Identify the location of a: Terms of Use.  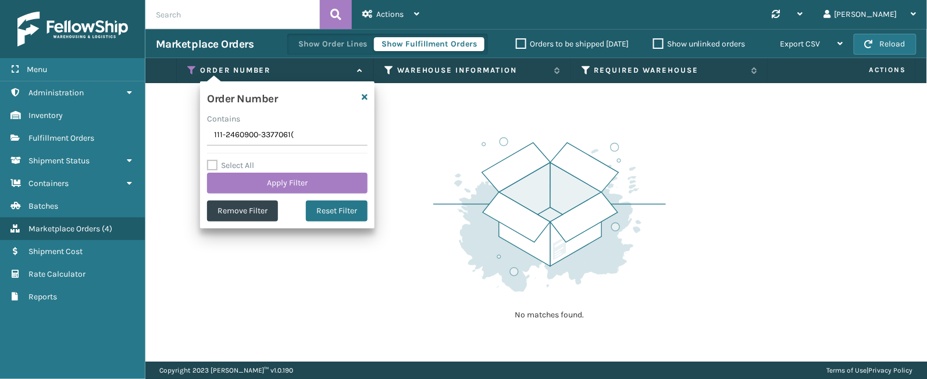
(846, 370).